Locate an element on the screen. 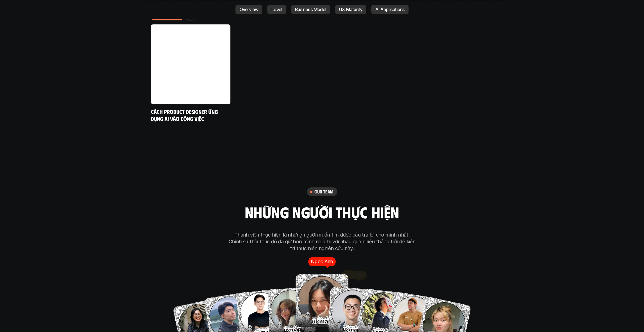 The height and width of the screenshot is (332, 644). p: Ngoc Anh is located at coordinates (322, 262).